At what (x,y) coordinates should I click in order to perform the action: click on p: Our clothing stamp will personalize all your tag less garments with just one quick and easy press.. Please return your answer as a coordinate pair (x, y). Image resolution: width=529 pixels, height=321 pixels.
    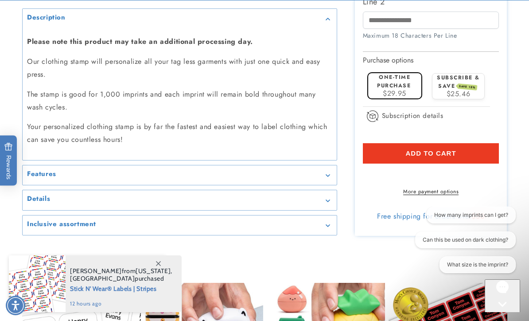
    Looking at the image, I should click on (179, 68).